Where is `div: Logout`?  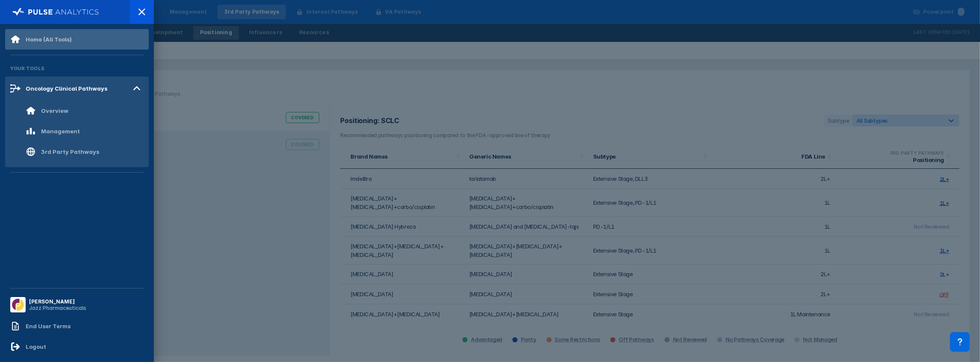
div: Logout is located at coordinates (36, 346).